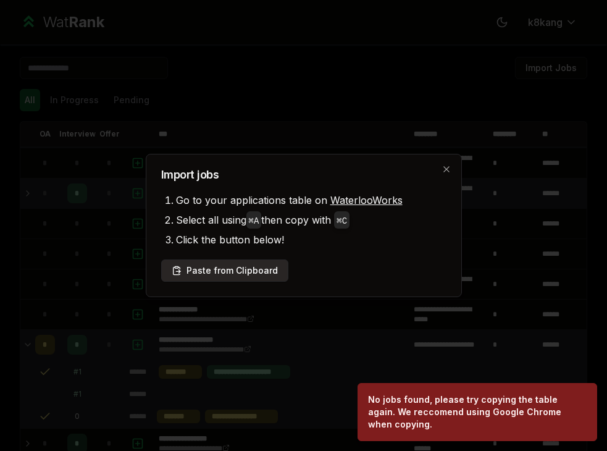 The image size is (607, 451). I want to click on a: WaterlooWorks, so click(366, 200).